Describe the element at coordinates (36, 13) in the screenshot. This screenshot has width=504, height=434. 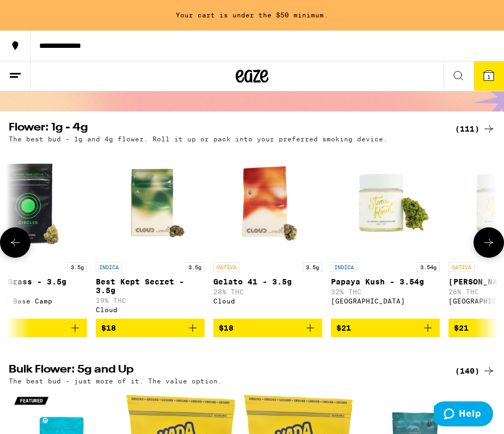
I see `span: Help` at that location.